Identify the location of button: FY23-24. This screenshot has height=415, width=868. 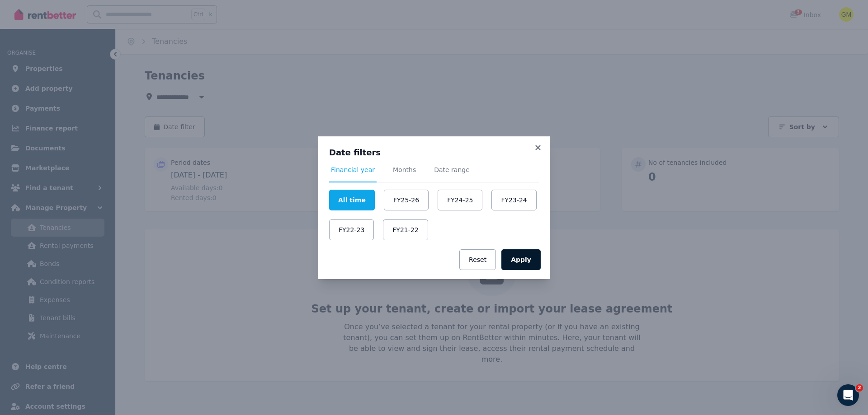
(514, 200).